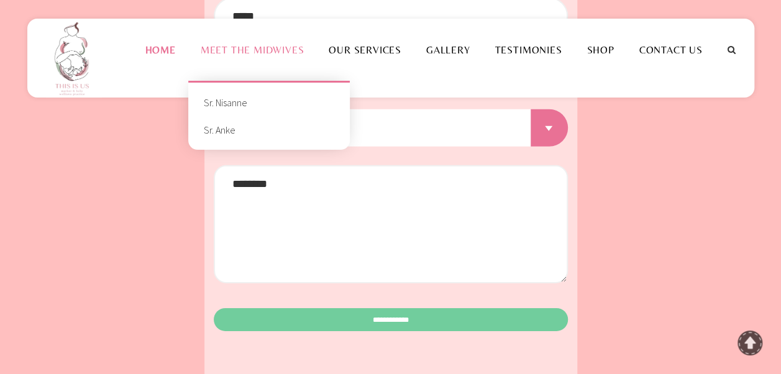  I want to click on a: Contact Us, so click(671, 50).